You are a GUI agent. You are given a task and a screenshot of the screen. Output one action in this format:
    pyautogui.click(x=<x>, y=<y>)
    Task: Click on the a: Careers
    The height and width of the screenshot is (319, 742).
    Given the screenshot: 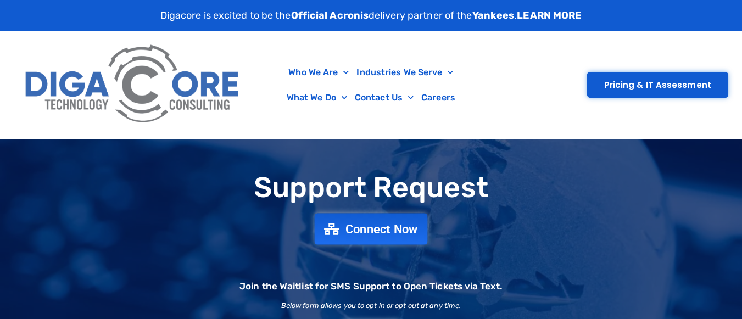 What is the action you would take?
    pyautogui.click(x=438, y=98)
    